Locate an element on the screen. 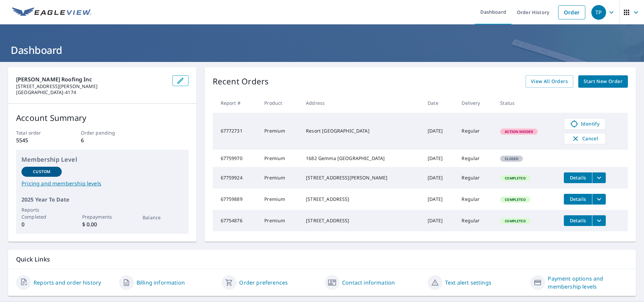 Image resolution: width=644 pixels, height=305 pixels. p: $ 0.00 is located at coordinates (103, 225).